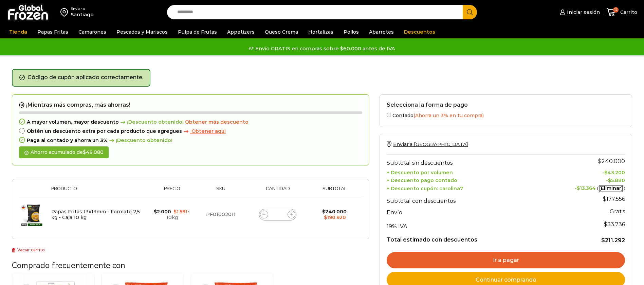  Describe the element at coordinates (321, 32) in the screenshot. I see `a: Hortalizas` at that location.